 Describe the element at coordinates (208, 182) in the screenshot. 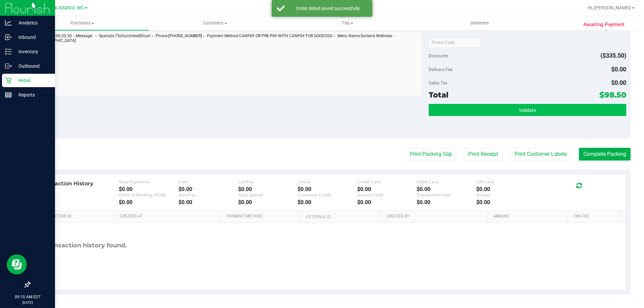

I see `div: Cash` at that location.